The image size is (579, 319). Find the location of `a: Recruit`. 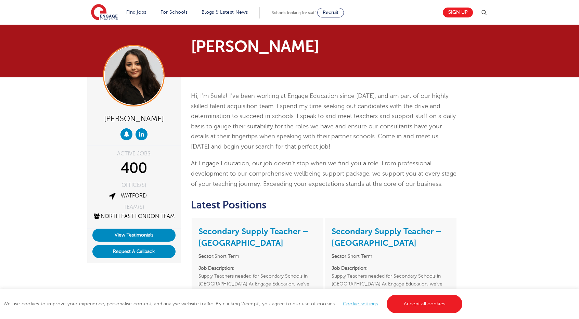

a: Recruit is located at coordinates (331, 13).